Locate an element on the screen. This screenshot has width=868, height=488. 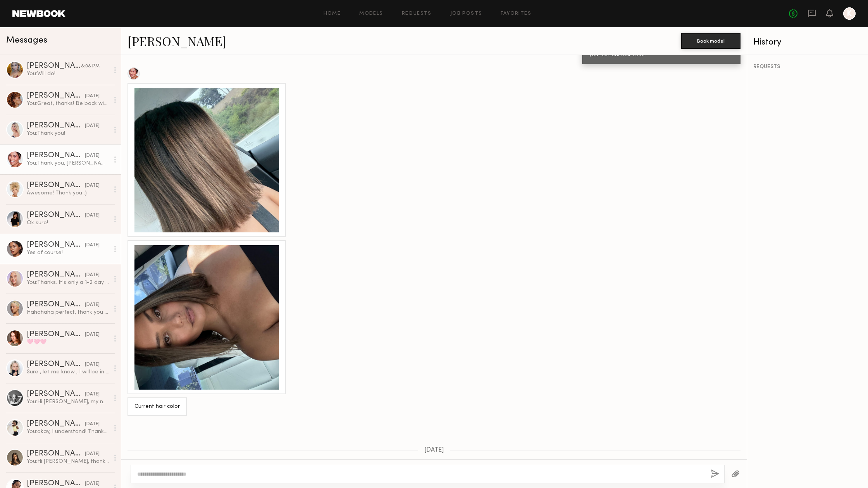
div: History is located at coordinates (808, 43).